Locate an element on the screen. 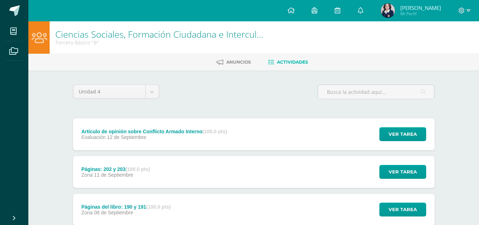 Image resolution: width=479 pixels, height=225 pixels. span: Actividades is located at coordinates (293, 62).